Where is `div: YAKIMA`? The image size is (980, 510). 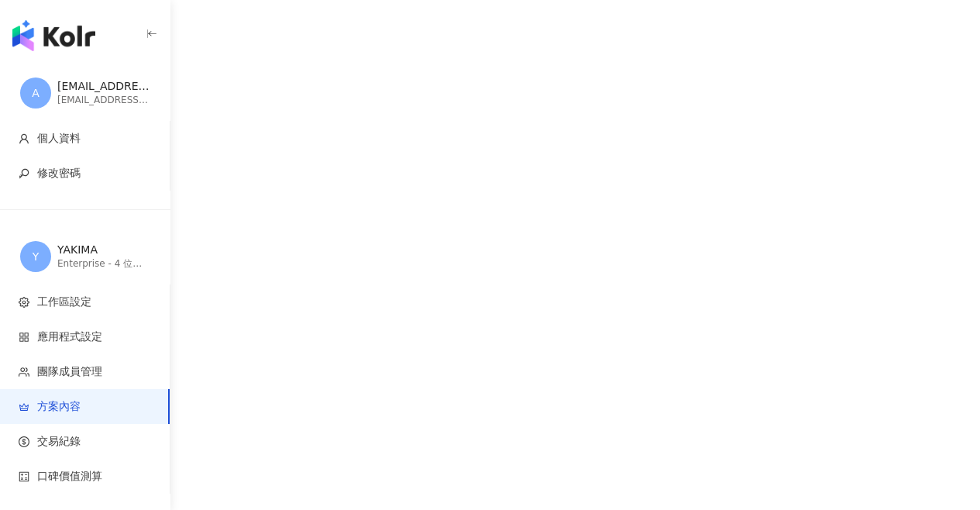
div: YAKIMA is located at coordinates (104, 250).